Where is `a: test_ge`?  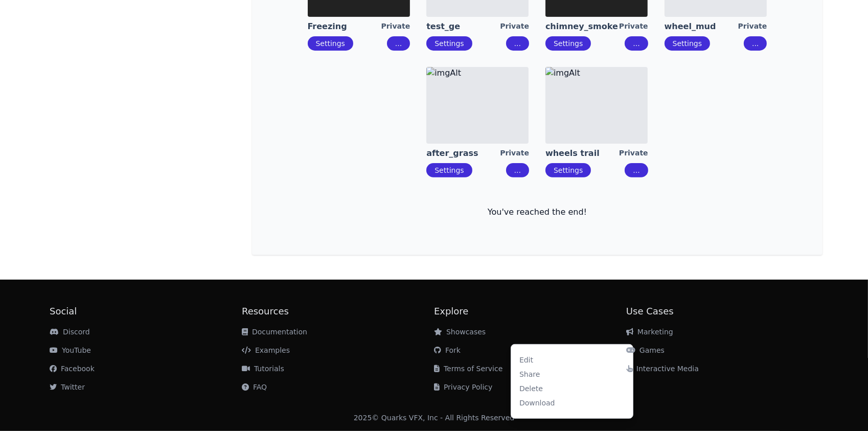 a: test_ge is located at coordinates (463, 26).